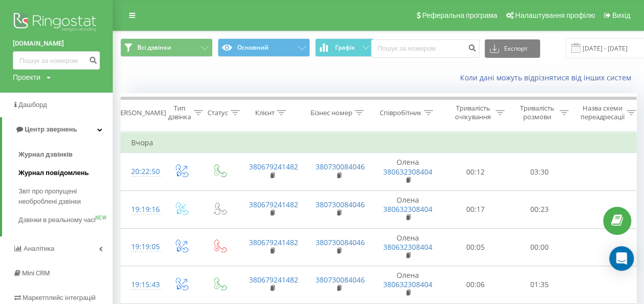 The image size is (644, 304). What do you see at coordinates (400, 112) in the screenshot?
I see `div: Співробітник` at bounding box center [400, 112].